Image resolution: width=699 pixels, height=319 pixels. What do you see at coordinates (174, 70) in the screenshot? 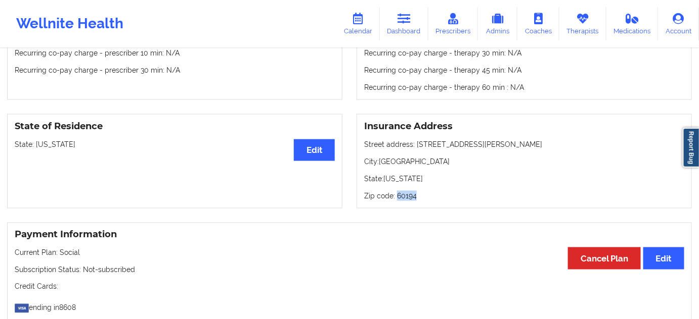
I see `p: Recurring co-pay charge - prescriber 30 min : N/A` at bounding box center [174, 70].